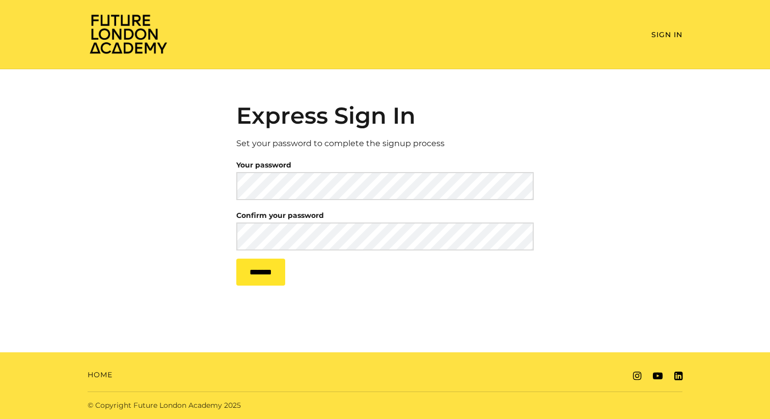 The image size is (770, 419). What do you see at coordinates (280, 215) in the screenshot?
I see `label: Confirm your password` at bounding box center [280, 215].